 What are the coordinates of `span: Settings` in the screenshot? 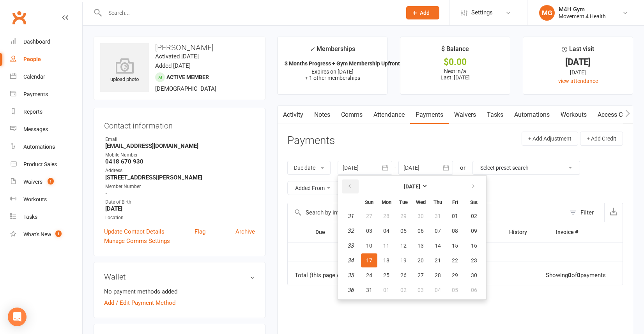 It's located at (481, 13).